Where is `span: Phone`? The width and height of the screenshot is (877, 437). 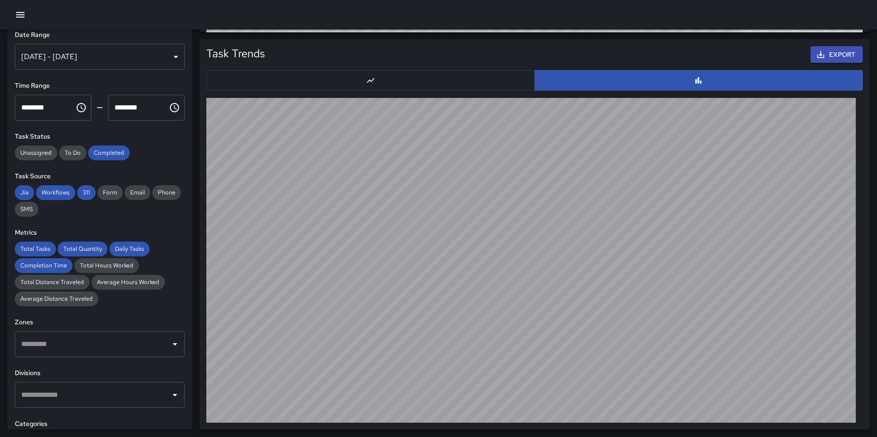 span: Phone is located at coordinates (167, 192).